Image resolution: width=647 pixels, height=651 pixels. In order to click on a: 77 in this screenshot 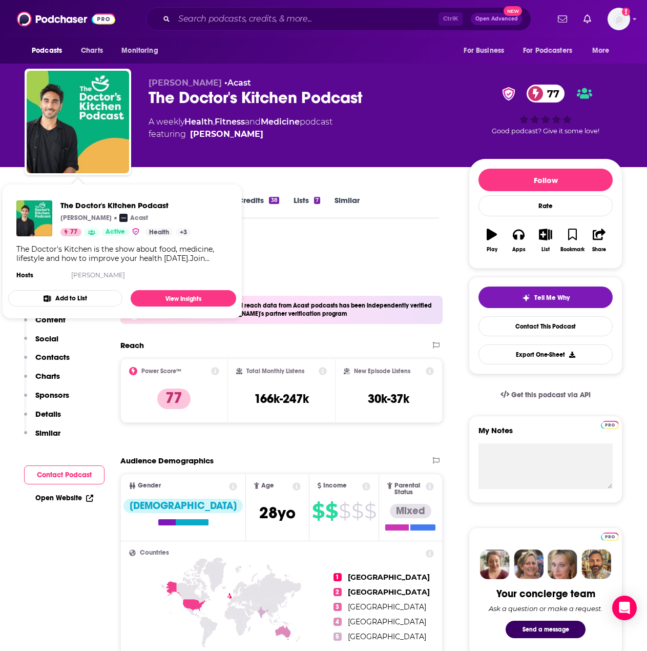, I will do `click(71, 232)`.